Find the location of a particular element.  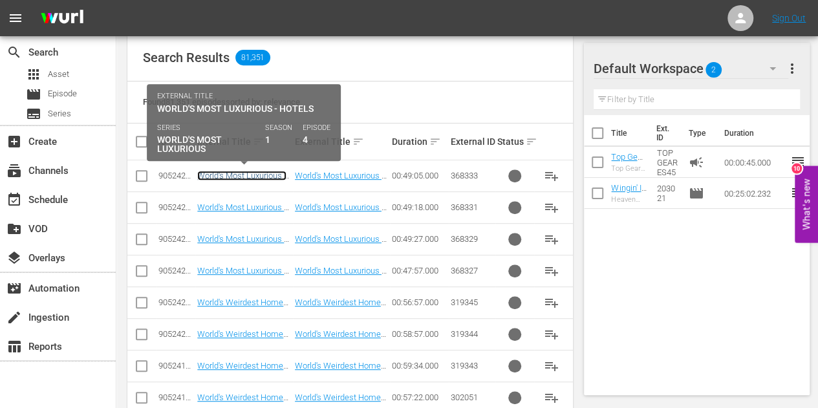

div: 90524267 is located at coordinates (176, 207).